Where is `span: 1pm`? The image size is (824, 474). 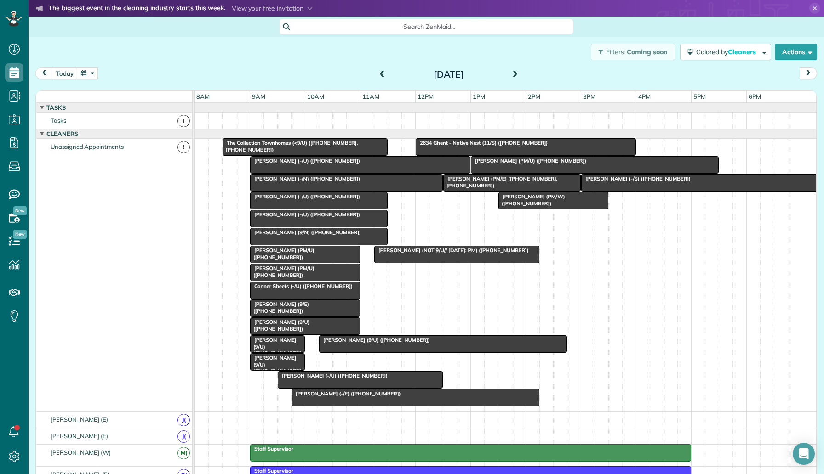
span: 1pm is located at coordinates (479, 97).